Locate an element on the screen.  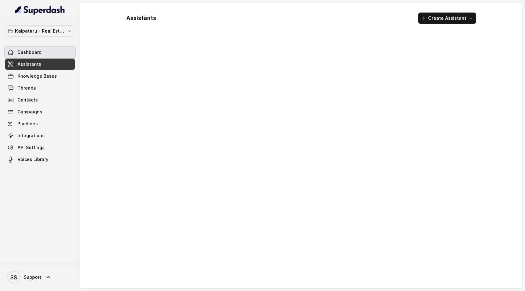
span: Pipelines is located at coordinates (28, 124).